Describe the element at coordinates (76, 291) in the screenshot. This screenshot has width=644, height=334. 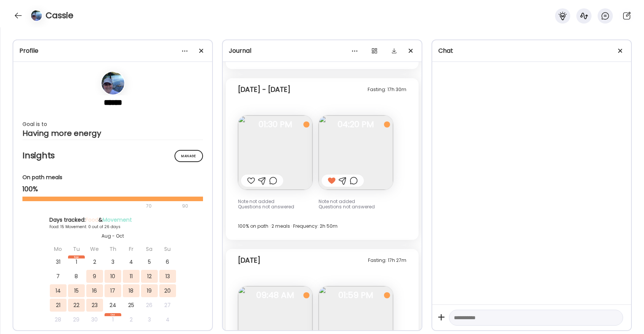
I see `div: 15` at that location.